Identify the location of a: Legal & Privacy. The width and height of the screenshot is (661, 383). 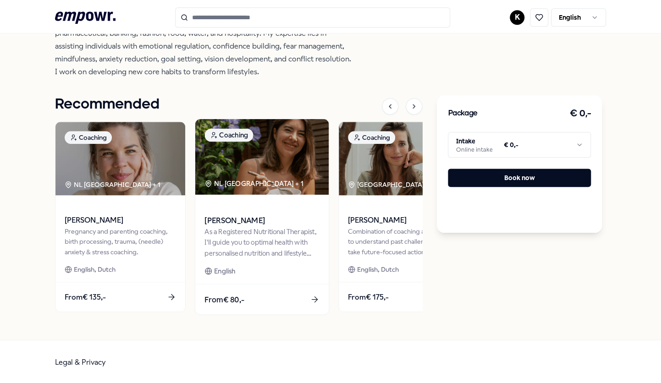
(80, 362).